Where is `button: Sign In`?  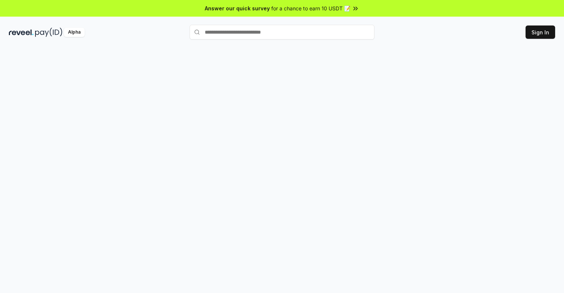 button: Sign In is located at coordinates (540, 32).